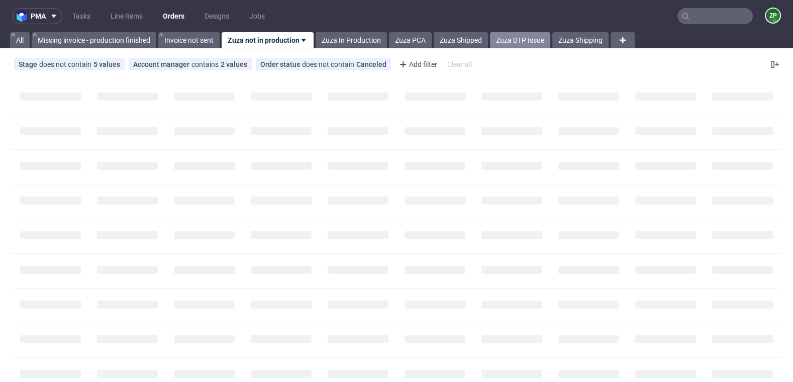 Image resolution: width=793 pixels, height=382 pixels. What do you see at coordinates (281, 64) in the screenshot?
I see `span: Order status` at bounding box center [281, 64].